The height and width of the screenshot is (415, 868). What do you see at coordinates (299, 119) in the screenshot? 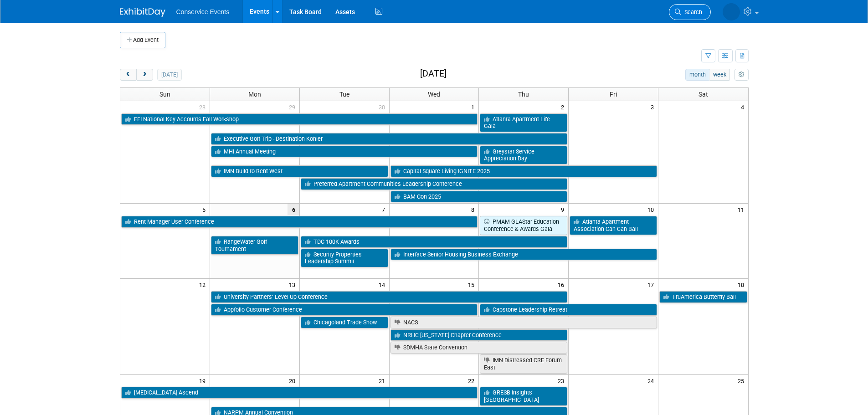
I see `a: EEI National Key Accounts Fall Workshop` at bounding box center [299, 119].